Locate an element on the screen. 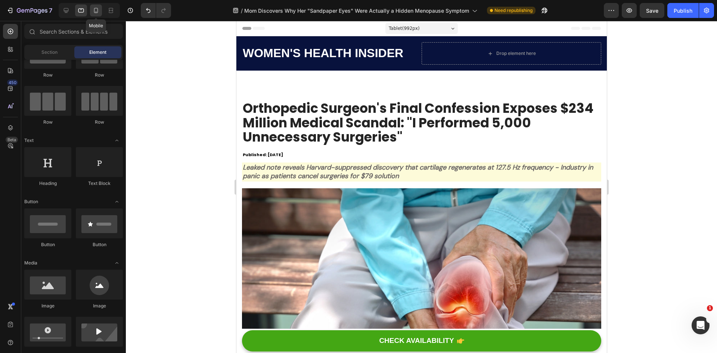  div: Undo/Redo is located at coordinates (156, 10).